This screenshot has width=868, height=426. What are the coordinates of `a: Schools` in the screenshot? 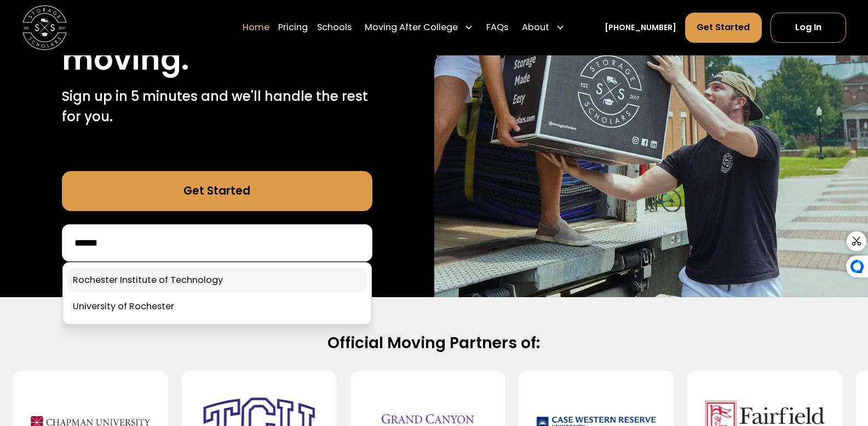 It's located at (334, 27).